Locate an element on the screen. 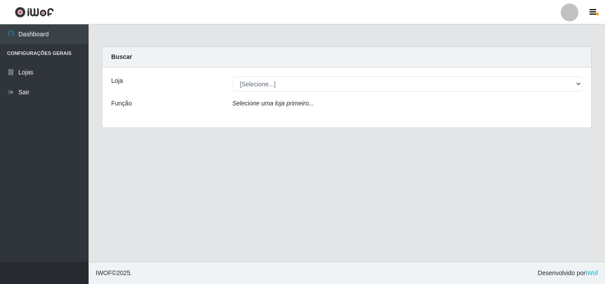 The width and height of the screenshot is (605, 284). a: iWof is located at coordinates (591, 273).